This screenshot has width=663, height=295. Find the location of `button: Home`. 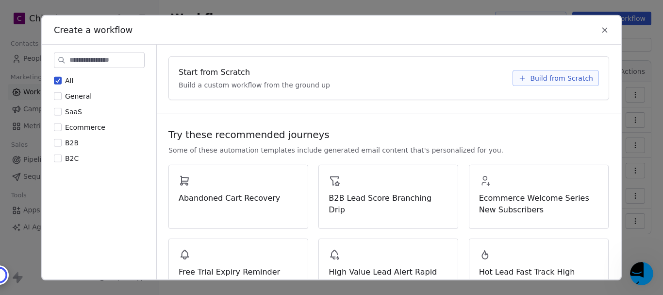

button: Home is located at coordinates (113, 13).